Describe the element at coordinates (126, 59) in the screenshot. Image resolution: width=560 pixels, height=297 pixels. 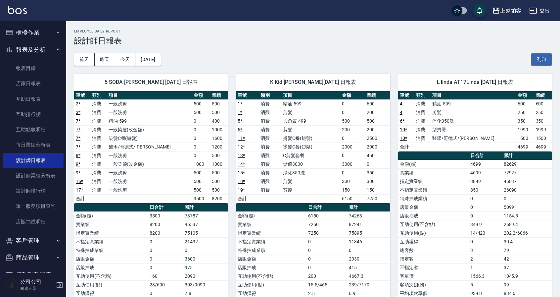
I see `button: 今天` at that location.